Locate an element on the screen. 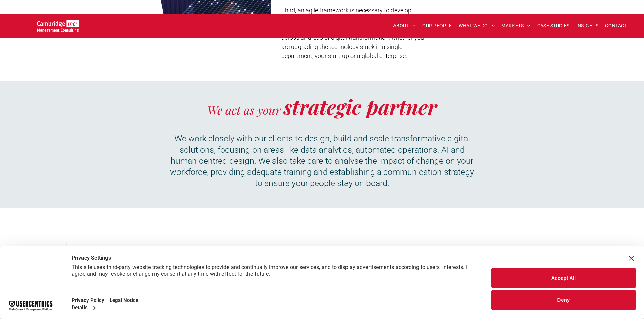 This screenshot has width=644, height=319. span: strategic partner is located at coordinates (360, 106).